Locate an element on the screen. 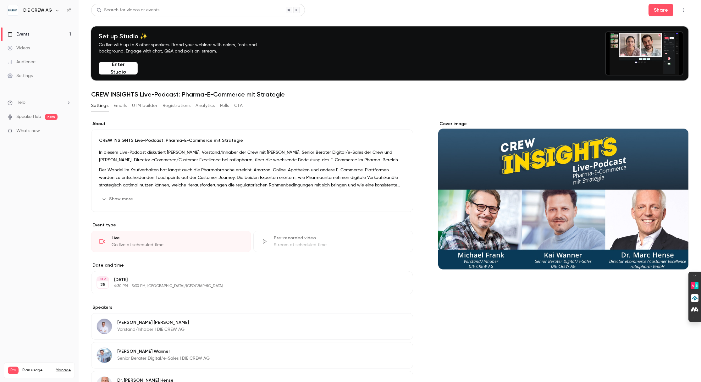 This screenshot has height=382, width=701. p: CREW INSIGHTS Live-Podcast: Pharma-E-Commerce mit Strategie is located at coordinates (252, 140).